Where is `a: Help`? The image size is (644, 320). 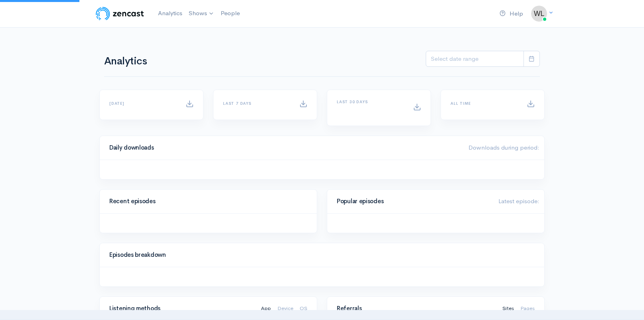 a: Help is located at coordinates (512, 14).